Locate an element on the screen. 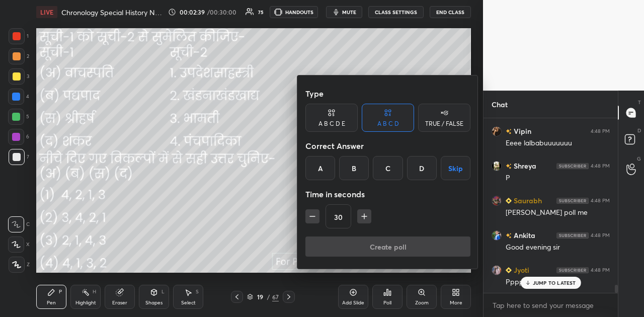  div: B is located at coordinates (354, 168).